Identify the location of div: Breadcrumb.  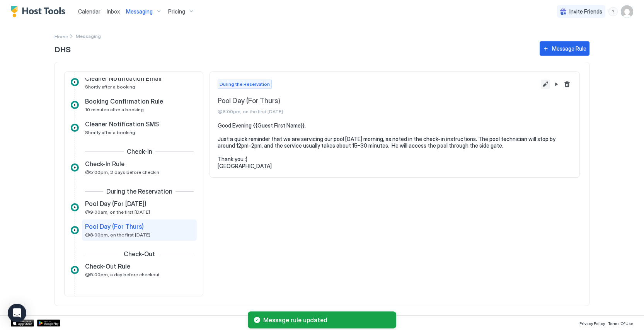
(61, 36).